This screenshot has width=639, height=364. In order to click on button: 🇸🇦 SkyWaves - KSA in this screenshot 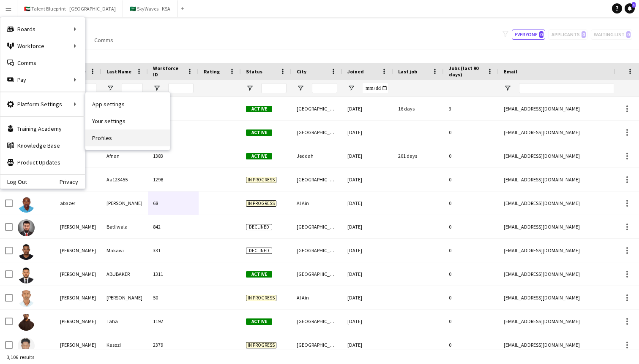, I will do `click(150, 9)`.